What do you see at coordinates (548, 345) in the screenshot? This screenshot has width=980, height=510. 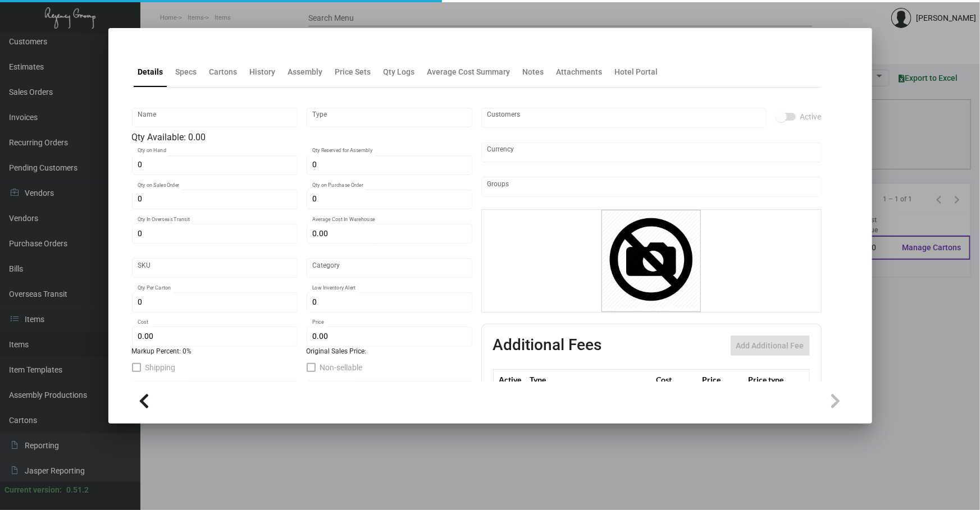 I see `h2: Additional Fees` at bounding box center [548, 345].